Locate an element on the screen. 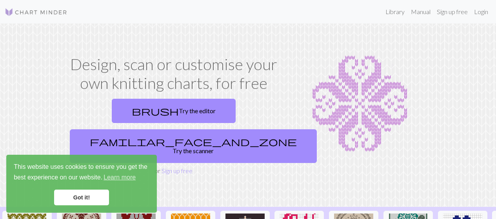 Image resolution: width=496 pixels, height=219 pixels. span: brush is located at coordinates (155, 111).